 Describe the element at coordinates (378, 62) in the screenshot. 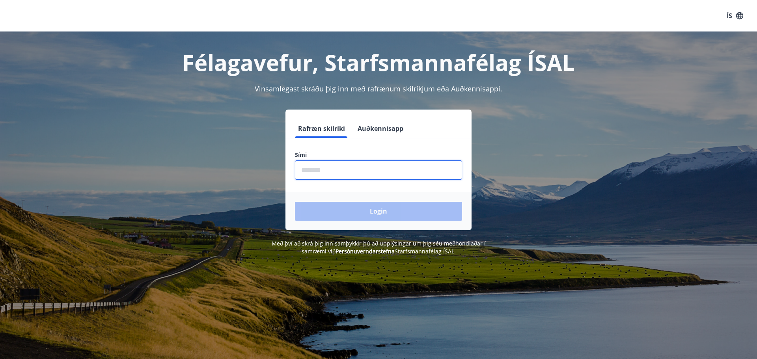

I see `h1: Félagavefur, Starfsmannafélag ÍSAL` at that location.